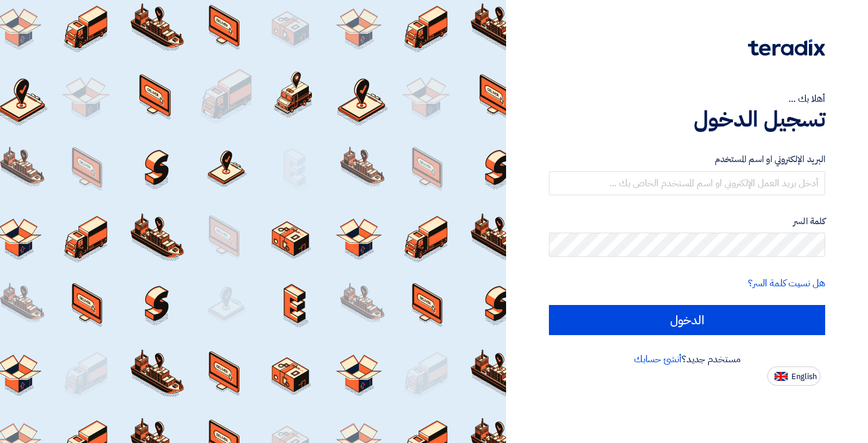 Image resolution: width=868 pixels, height=443 pixels. Describe the element at coordinates (786, 47) in the screenshot. I see `img: Teradix logo` at that location.